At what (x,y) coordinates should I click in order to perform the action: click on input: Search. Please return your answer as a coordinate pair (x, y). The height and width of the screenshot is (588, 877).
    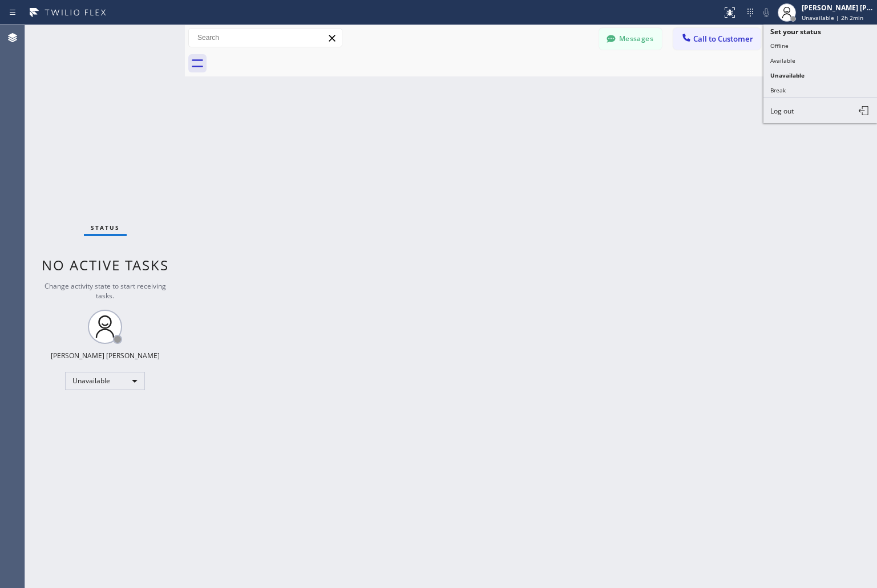
    Looking at the image, I should click on (265, 38).